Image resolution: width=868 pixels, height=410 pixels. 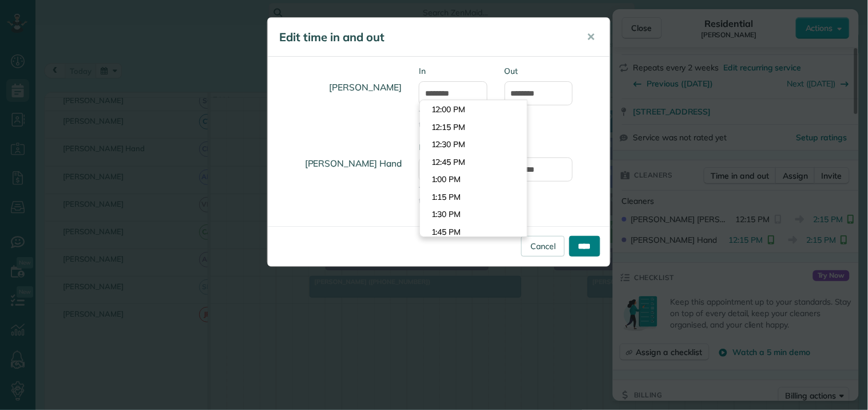 What do you see at coordinates (474, 109) in the screenshot?
I see `li: 12:00 PM` at bounding box center [474, 109].